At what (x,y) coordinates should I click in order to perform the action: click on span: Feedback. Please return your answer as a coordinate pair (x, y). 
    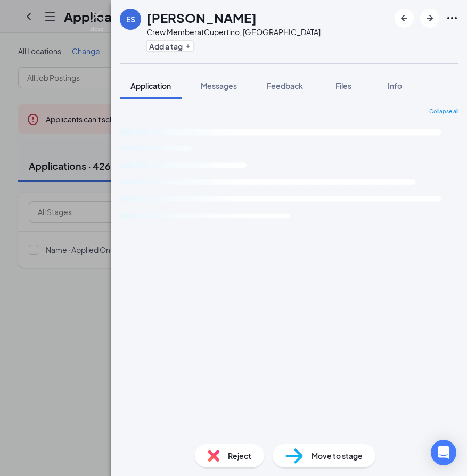
    Looking at the image, I should click on (285, 86).